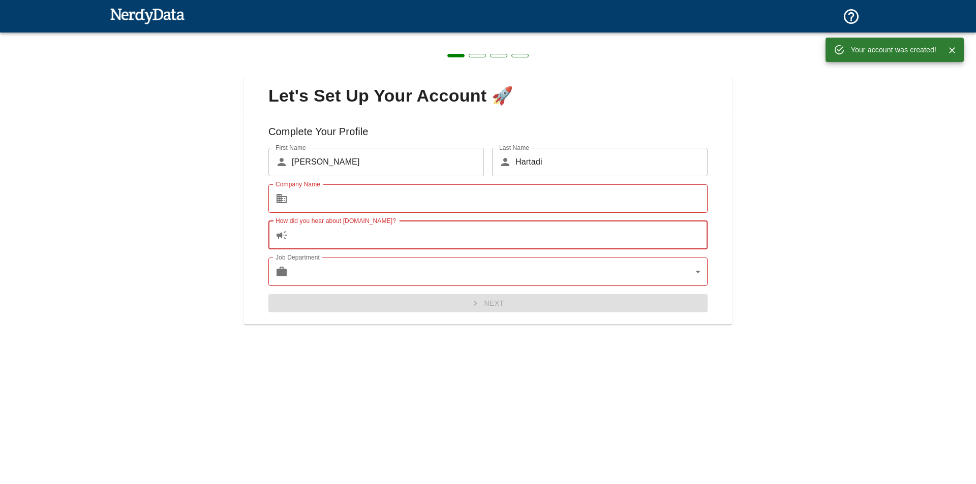 The width and height of the screenshot is (976, 484). I want to click on span: Let's Set Up Your Account 🚀, so click(488, 96).